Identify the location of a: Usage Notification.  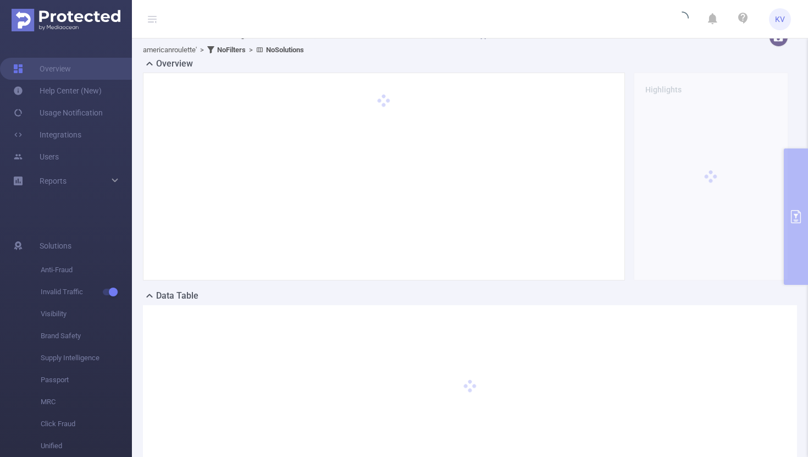
(58, 113).